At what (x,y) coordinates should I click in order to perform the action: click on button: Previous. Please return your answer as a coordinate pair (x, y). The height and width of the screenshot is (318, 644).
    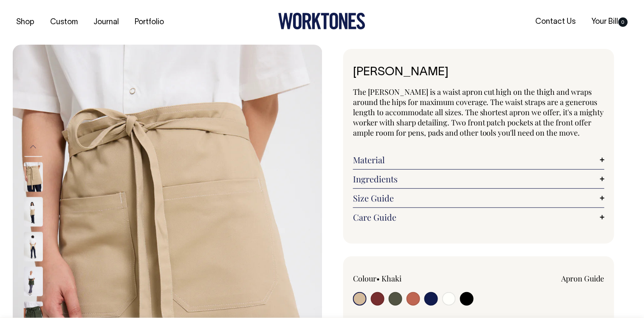
    Looking at the image, I should click on (33, 147).